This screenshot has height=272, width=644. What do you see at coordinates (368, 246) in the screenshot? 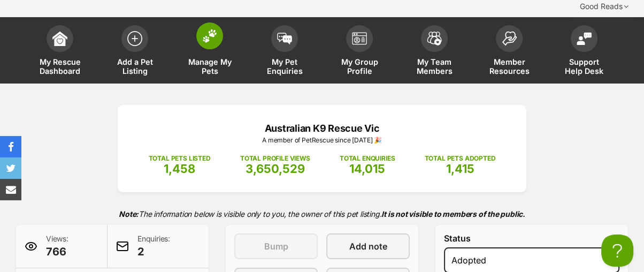
I see `a: Add note` at bounding box center [368, 246].